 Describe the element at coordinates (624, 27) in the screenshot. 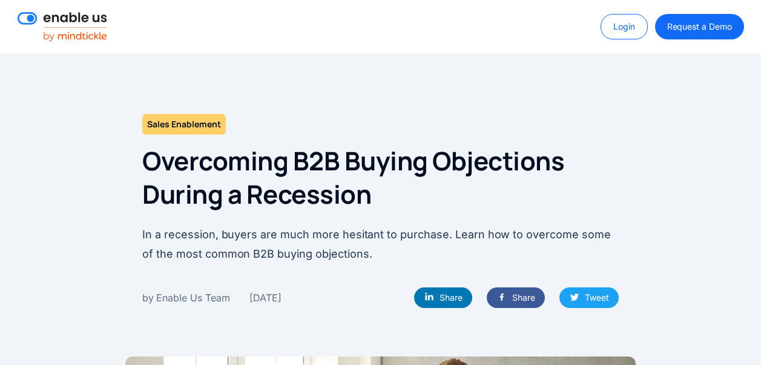

I see `a: Login` at that location.